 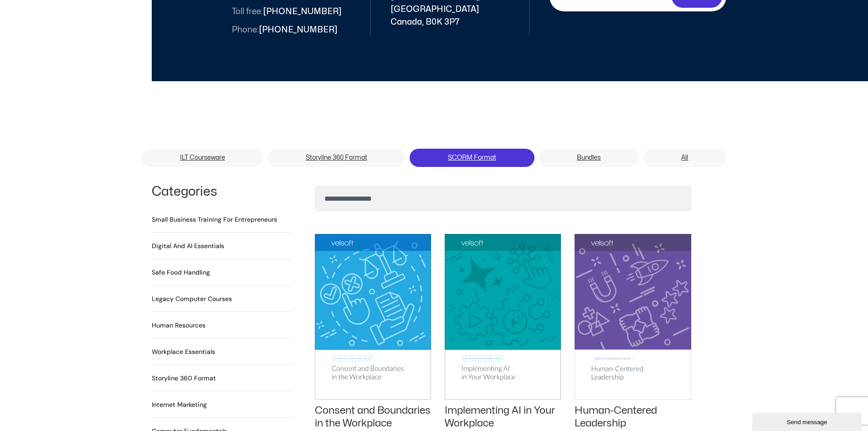 I want to click on a: Bundles, so click(x=588, y=158).